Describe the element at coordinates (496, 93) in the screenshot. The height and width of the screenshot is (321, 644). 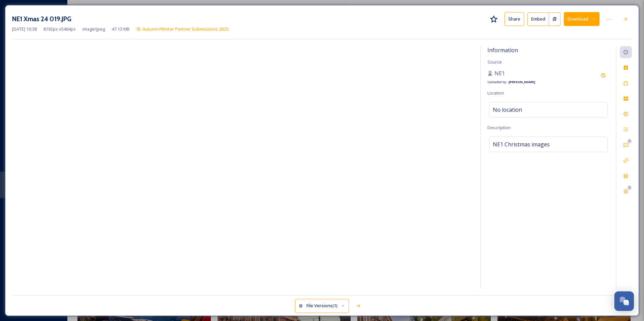
I see `span: Location` at that location.